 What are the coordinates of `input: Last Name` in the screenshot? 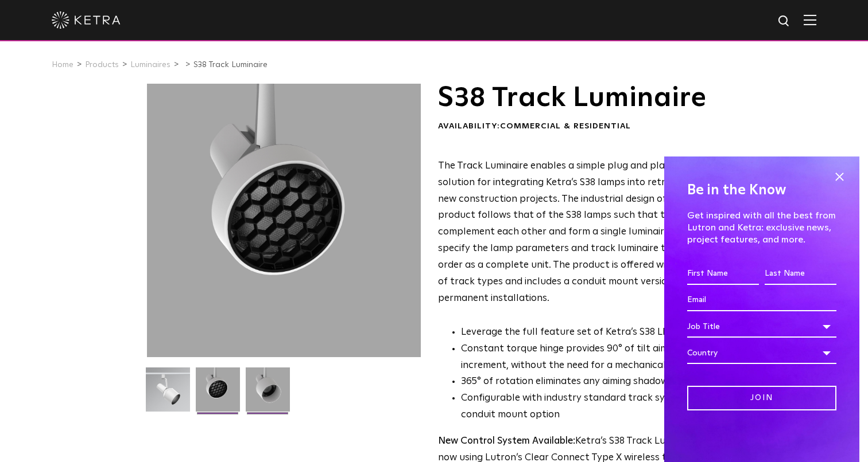 It's located at (800, 274).